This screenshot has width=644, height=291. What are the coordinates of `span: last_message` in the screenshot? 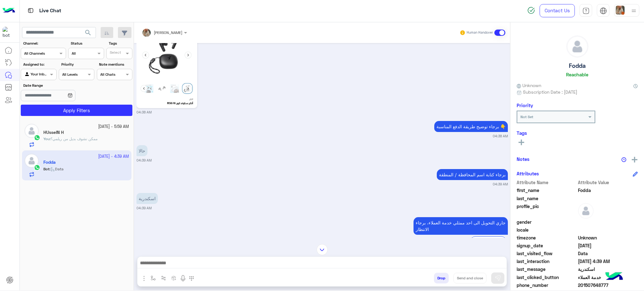 It's located at (547, 269).